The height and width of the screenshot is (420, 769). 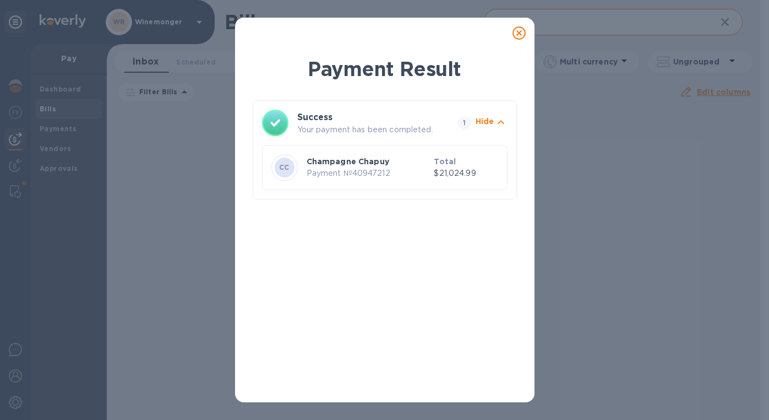 What do you see at coordinates (445, 161) in the screenshot?
I see `b: Total` at bounding box center [445, 161].